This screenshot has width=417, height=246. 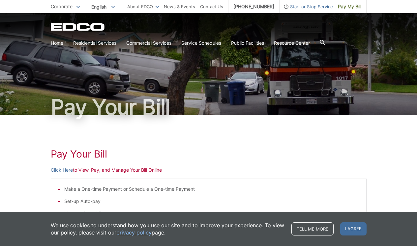 What do you see at coordinates (103, 7) in the screenshot?
I see `span: English` at bounding box center [103, 7].